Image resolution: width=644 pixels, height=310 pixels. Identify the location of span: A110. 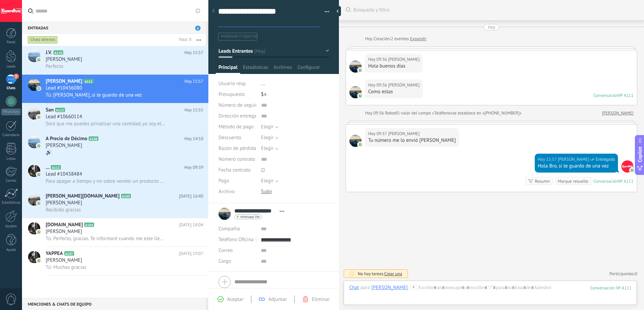
(58, 52).